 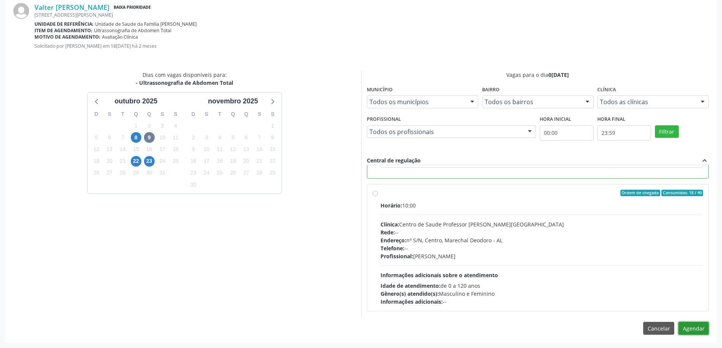 What do you see at coordinates (411, 302) in the screenshot?
I see `span: Informações adicionais:` at bounding box center [411, 302].